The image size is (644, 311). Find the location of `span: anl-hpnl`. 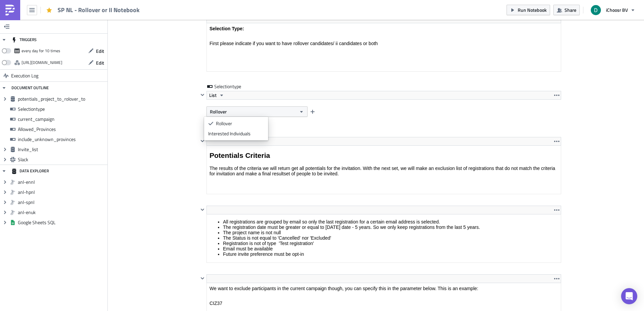

span: anl-hpnl is located at coordinates (62, 192).